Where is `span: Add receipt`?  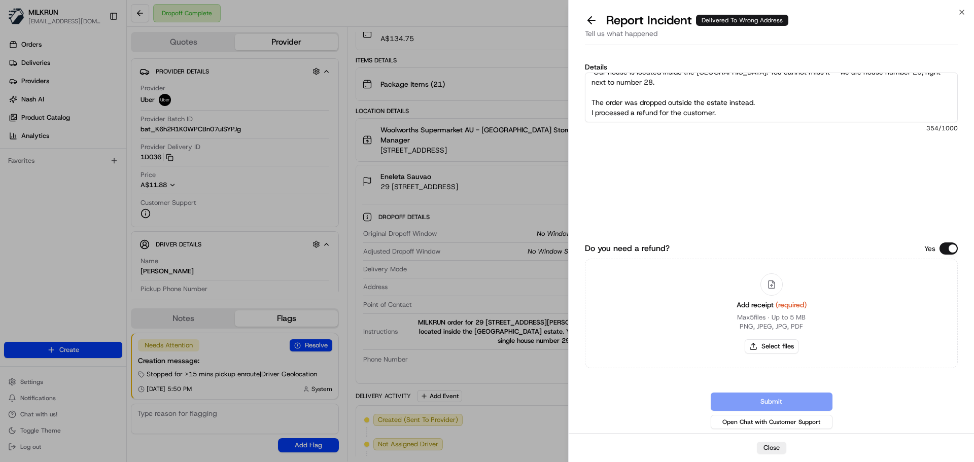 span: Add receipt is located at coordinates (771, 305).